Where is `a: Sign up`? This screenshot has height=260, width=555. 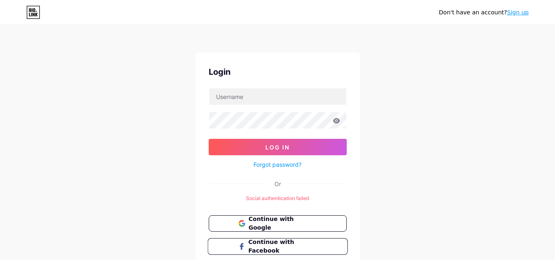
a: Sign up is located at coordinates (517, 12).